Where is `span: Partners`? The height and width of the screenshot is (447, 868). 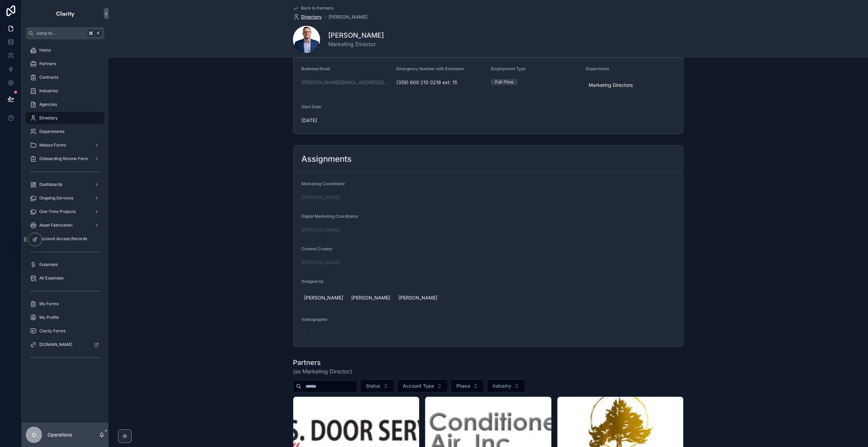 span: Partners is located at coordinates (47, 64).